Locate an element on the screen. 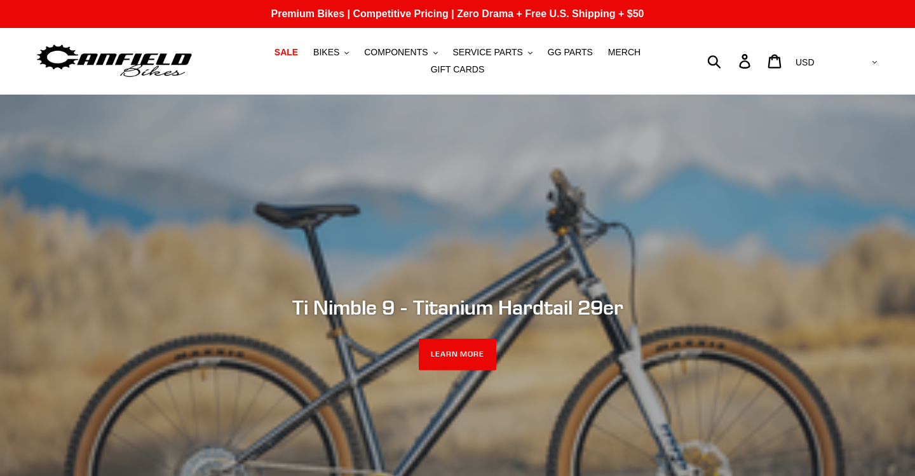  span: GG PARTS is located at coordinates (570, 52).